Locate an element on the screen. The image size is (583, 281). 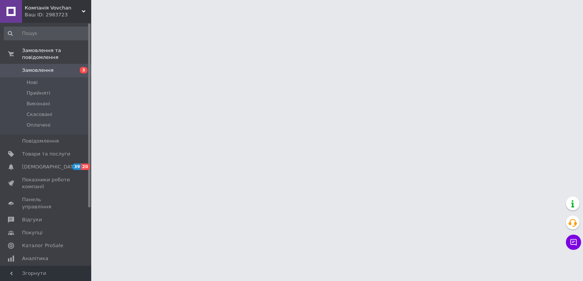
span: Виконані is located at coordinates (38, 104).